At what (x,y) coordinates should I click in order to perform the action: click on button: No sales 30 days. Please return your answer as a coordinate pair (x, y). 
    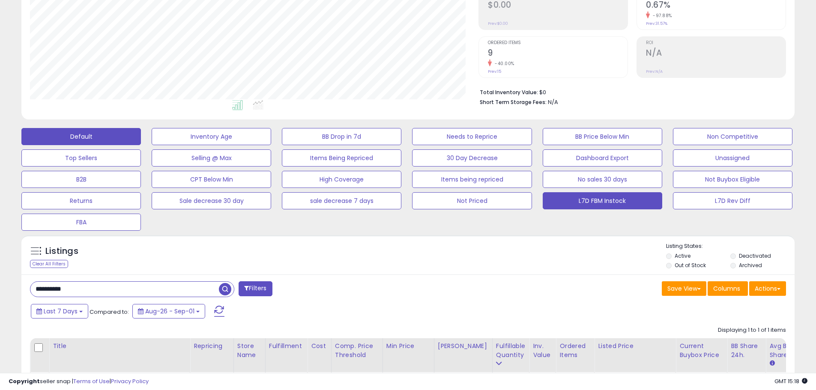
    Looking at the image, I should click on (602, 179).